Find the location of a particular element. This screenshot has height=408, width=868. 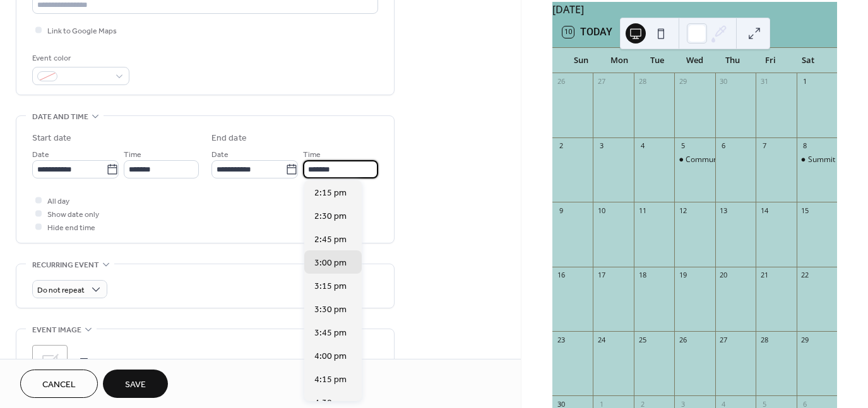

div: 8 is located at coordinates (805, 146).